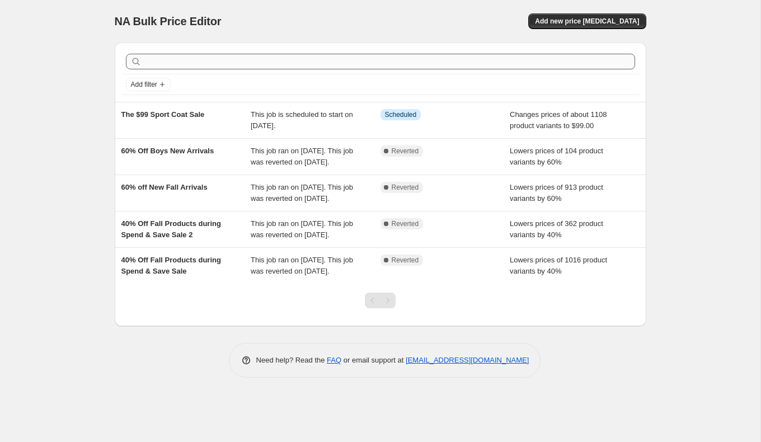 This screenshot has width=761, height=442. I want to click on span: 40% Off Fall Products during Spend & Save Sale 2, so click(171, 229).